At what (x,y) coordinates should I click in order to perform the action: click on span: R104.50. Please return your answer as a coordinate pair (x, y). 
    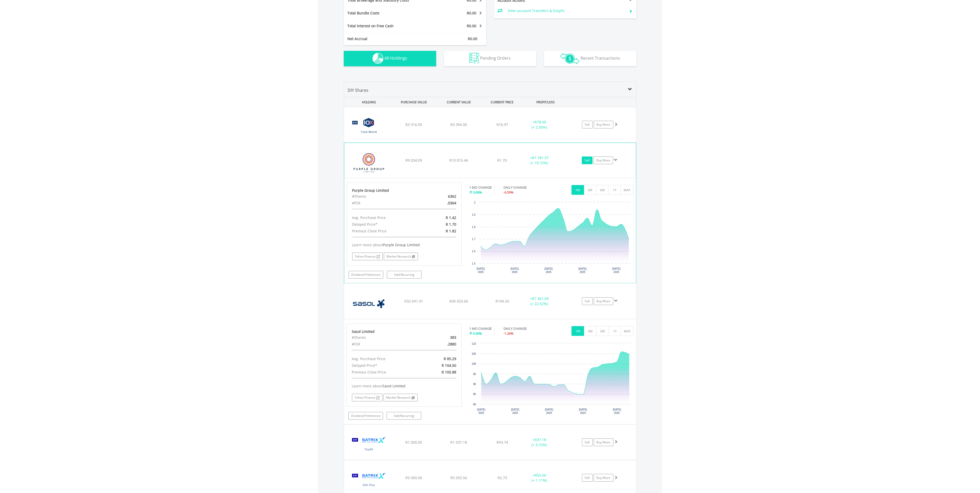
    Looking at the image, I should click on (502, 301).